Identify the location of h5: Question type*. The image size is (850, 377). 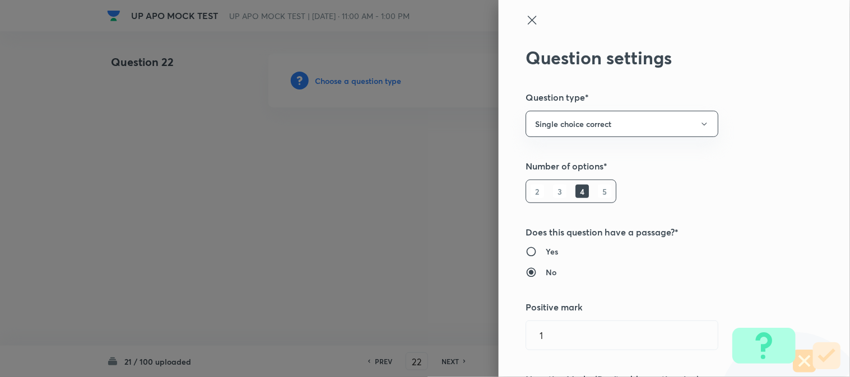
(655, 97).